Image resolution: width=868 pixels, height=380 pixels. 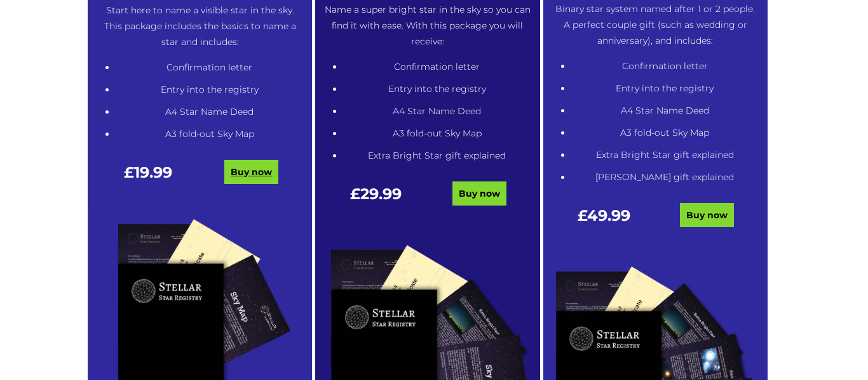 I want to click on p: Start here to name a visible star in the sky. This package includes the basics to name a star and..., so click(x=200, y=26).